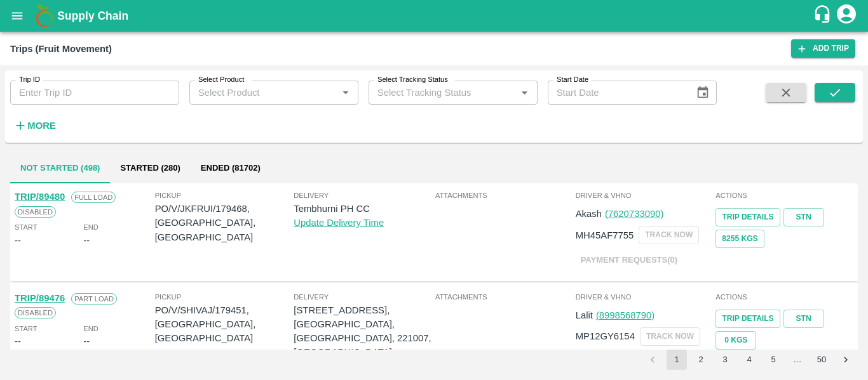 The height and width of the screenshot is (380, 868). What do you see at coordinates (413, 80) in the screenshot?
I see `label: Select Tracking Status` at bounding box center [413, 80].